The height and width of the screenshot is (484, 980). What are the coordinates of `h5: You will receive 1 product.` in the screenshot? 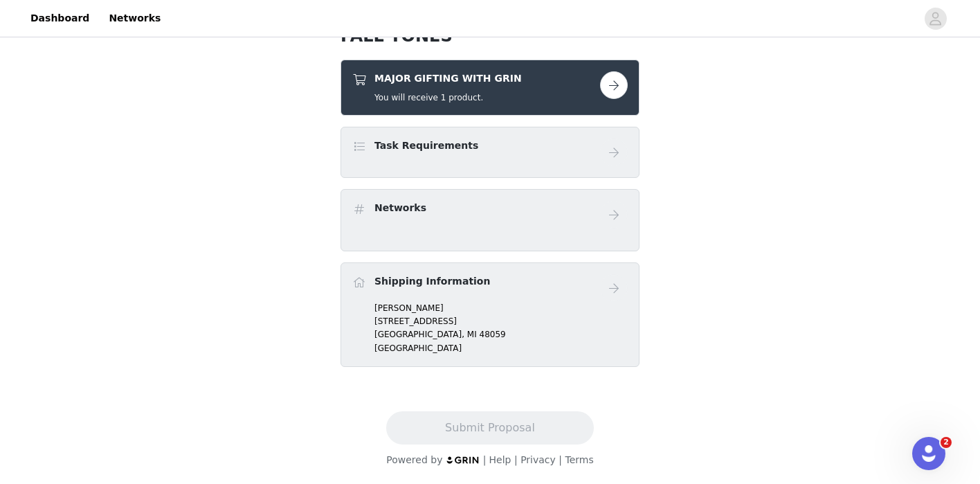 It's located at (448, 98).